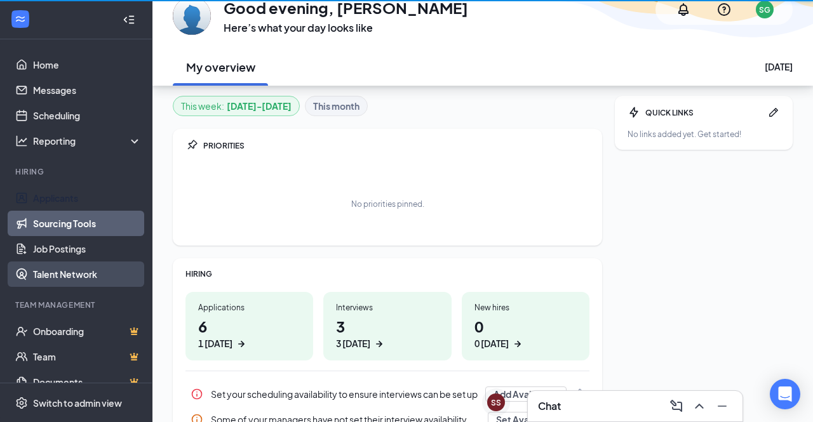  What do you see at coordinates (77, 305) in the screenshot?
I see `div: Team Management` at bounding box center [77, 305].